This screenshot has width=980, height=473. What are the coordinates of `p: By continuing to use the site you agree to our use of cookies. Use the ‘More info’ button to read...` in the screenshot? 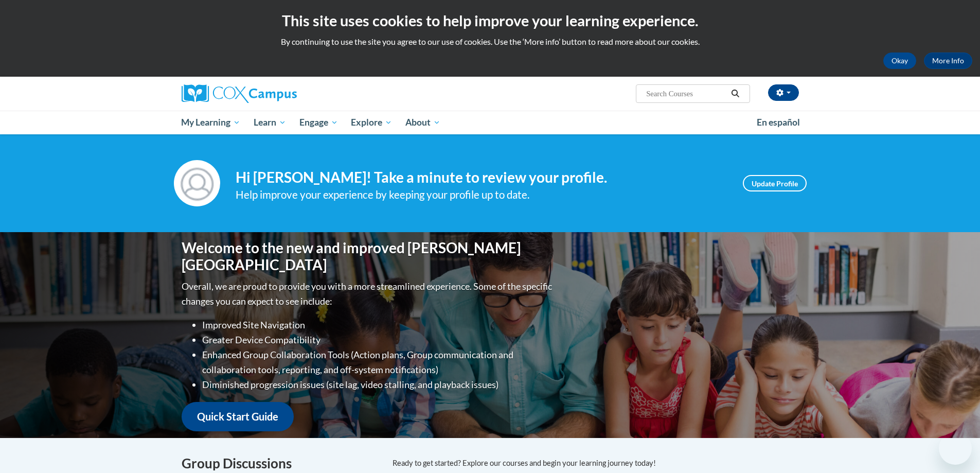 It's located at (490, 42).